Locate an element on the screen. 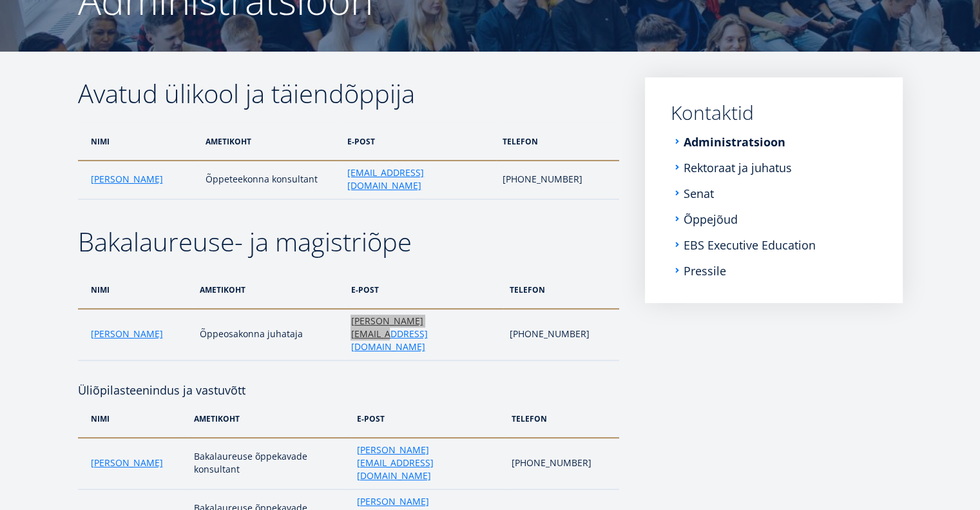 The image size is (980, 510). a: Kontaktid is located at coordinates (774, 113).